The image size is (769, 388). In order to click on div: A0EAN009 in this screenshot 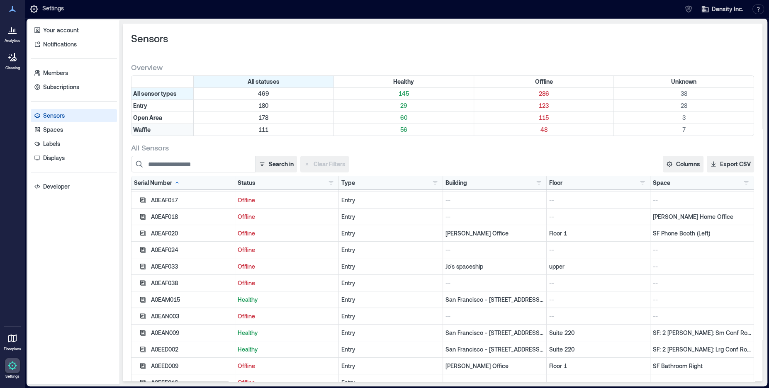, I will do `click(192, 333)`.